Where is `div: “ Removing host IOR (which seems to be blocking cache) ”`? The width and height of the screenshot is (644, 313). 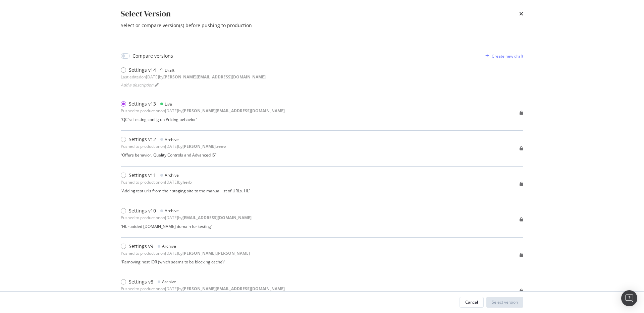 div: “ Removing host IOR (which seems to be blocking cache) ” is located at coordinates (185, 262).